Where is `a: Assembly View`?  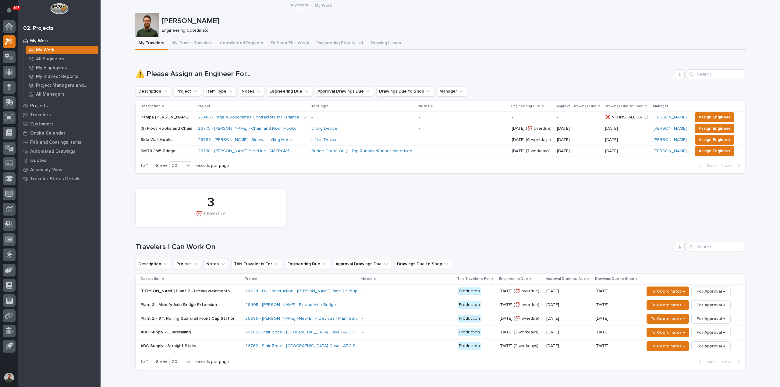 a: Assembly View is located at coordinates (59, 170).